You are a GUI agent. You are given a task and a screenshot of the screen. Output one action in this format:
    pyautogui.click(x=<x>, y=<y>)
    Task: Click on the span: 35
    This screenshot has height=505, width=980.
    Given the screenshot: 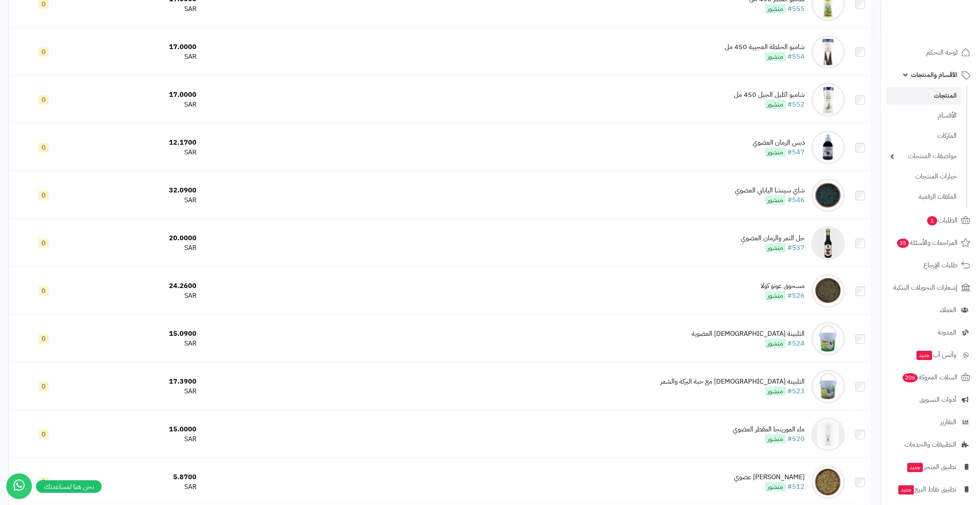 What is the action you would take?
    pyautogui.click(x=903, y=243)
    